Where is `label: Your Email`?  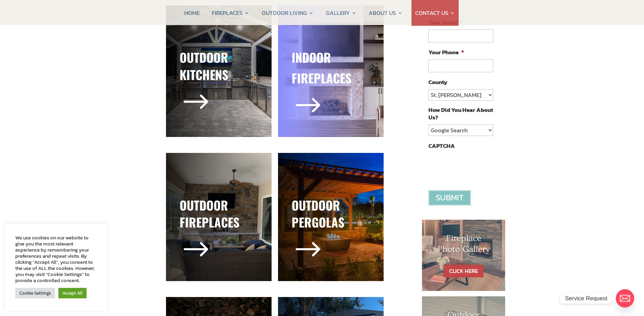 label: Your Email is located at coordinates (445, 23).